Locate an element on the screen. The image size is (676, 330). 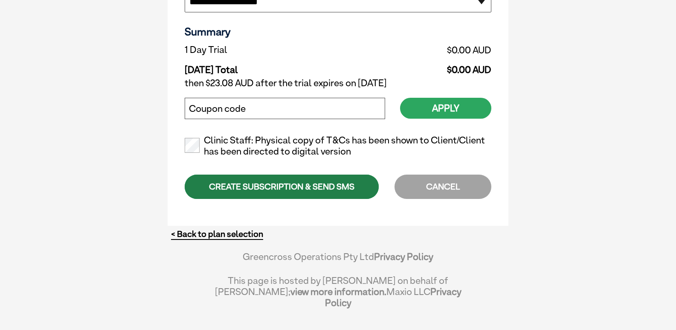
label: Clinic Staff: Physical copy of T&Cs has been shown to Client/Client has been directed to digital ... is located at coordinates (338, 146).